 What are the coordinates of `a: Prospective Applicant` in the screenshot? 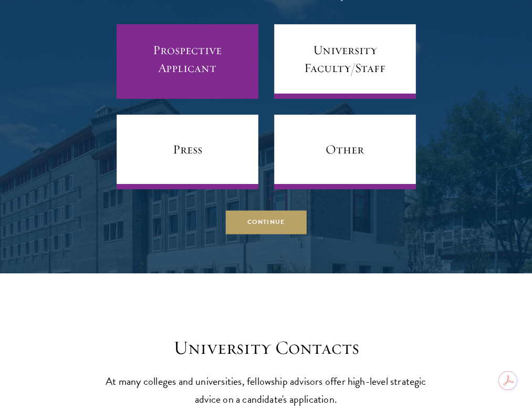 It's located at (187, 62).